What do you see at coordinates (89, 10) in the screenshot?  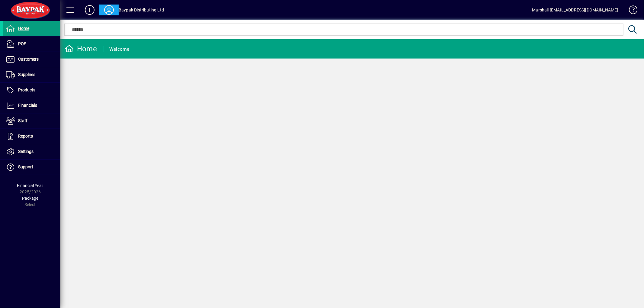 I see `button: Add` at bounding box center [89, 10].